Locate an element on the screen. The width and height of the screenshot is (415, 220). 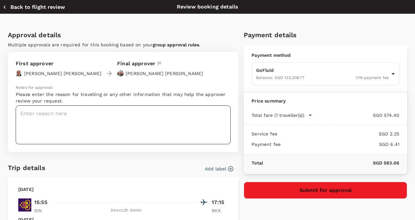
button: group approval rules. is located at coordinates (177, 45).